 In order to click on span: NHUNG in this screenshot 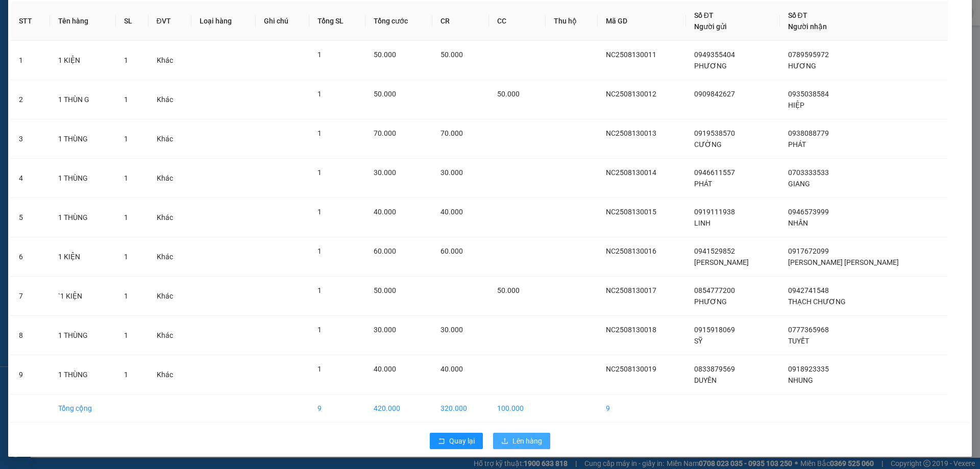, I will do `click(800, 380)`.